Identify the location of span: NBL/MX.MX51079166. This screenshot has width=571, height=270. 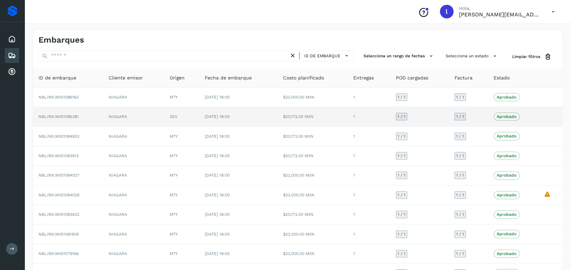
(59, 253).